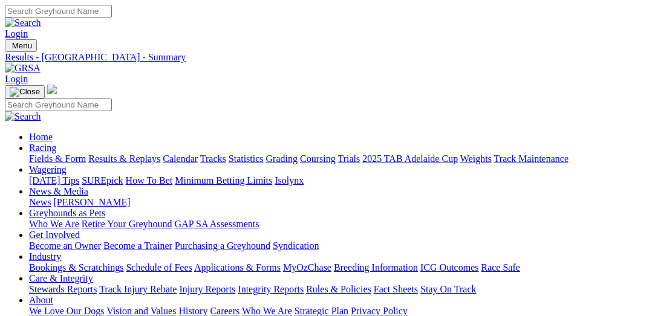 Image resolution: width=658 pixels, height=316 pixels. Describe the element at coordinates (476, 158) in the screenshot. I see `a: Weights` at that location.